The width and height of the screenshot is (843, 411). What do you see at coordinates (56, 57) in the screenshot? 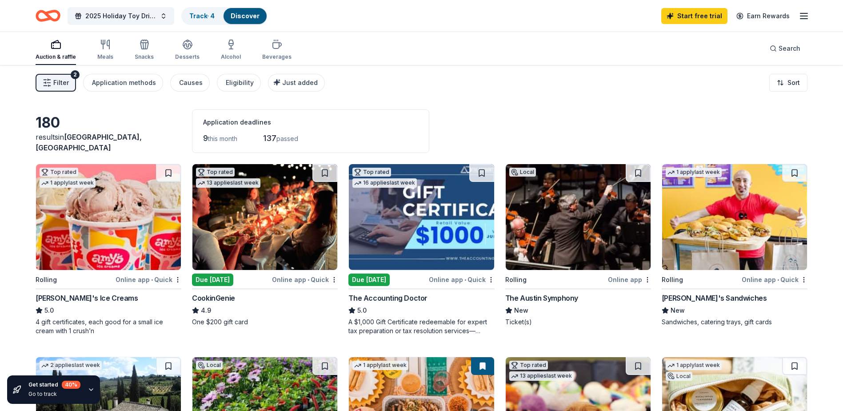
I see `div: Auction & raffle` at bounding box center [56, 57].